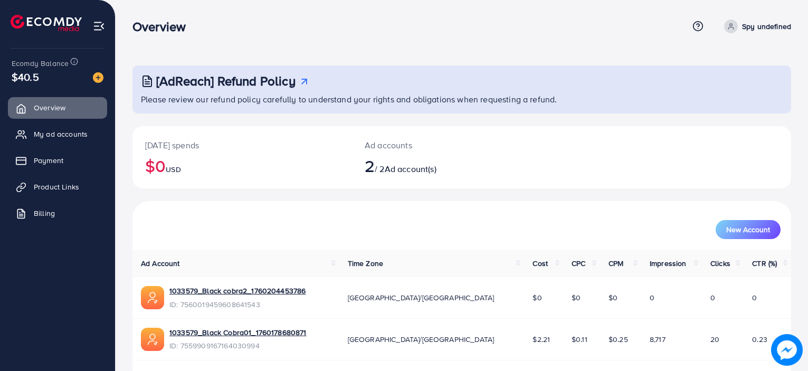 The width and height of the screenshot is (808, 371). I want to click on img: menu, so click(99, 26).